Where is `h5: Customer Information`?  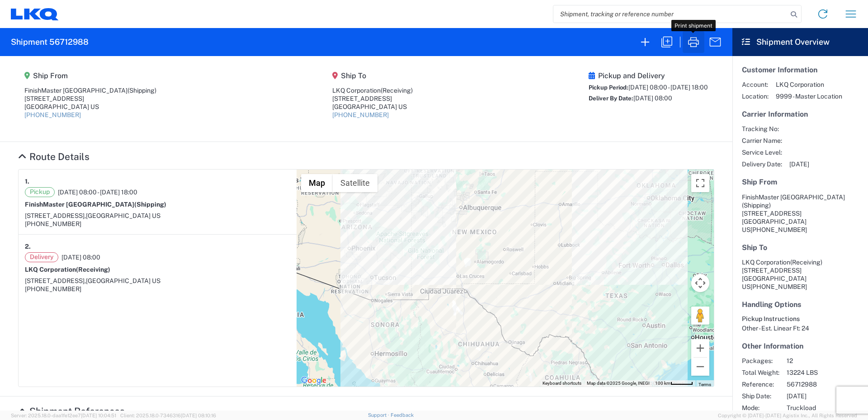
h5: Customer Information is located at coordinates (800, 70).